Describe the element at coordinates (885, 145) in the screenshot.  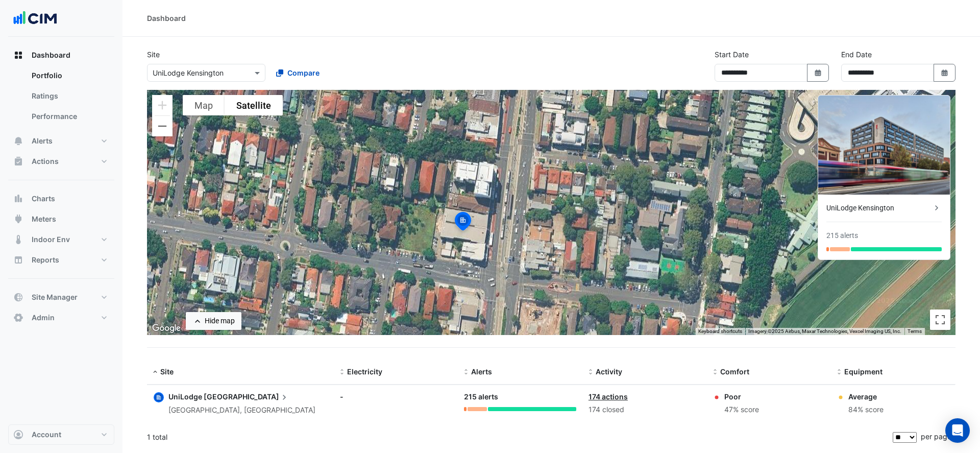
I see `img: UniLodge Kensington` at that location.